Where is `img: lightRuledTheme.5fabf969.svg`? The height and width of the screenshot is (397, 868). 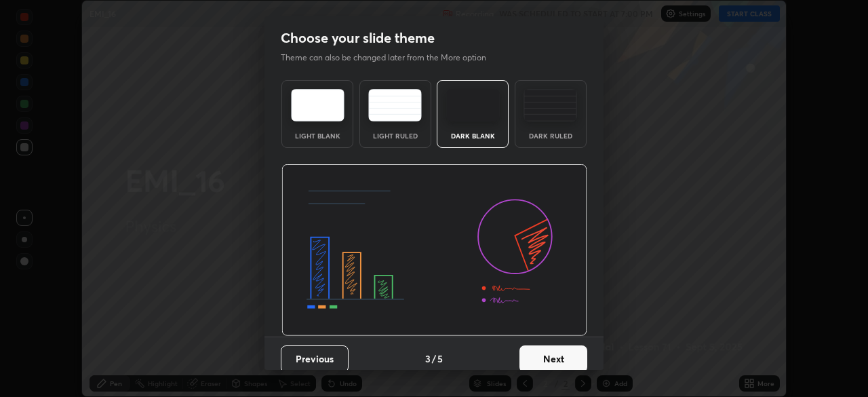 img: lightRuledTheme.5fabf969.svg is located at coordinates (395, 105).